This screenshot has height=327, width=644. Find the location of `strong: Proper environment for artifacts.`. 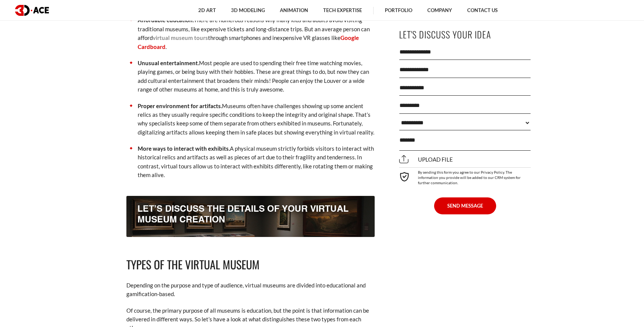

strong: Proper environment for artifacts. is located at coordinates (180, 106).